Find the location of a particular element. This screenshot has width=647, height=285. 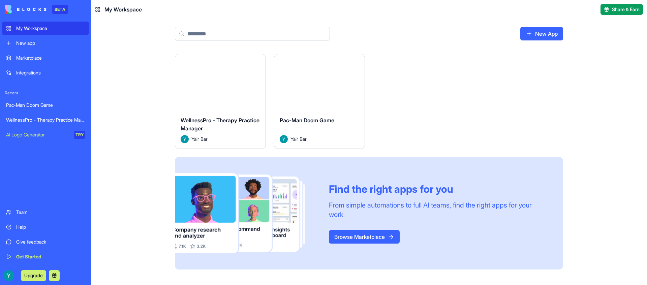

div: Help is located at coordinates (51, 227).